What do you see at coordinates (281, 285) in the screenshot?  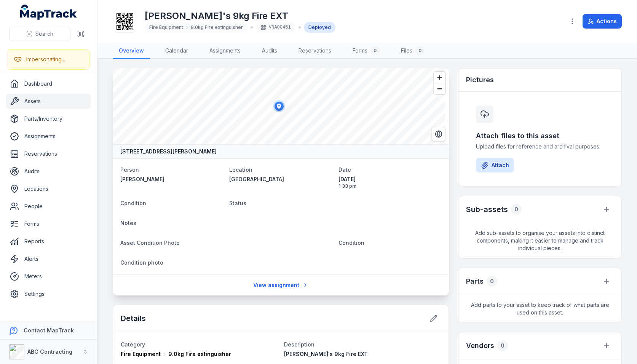 I see `a: View assignment` at bounding box center [281, 285].